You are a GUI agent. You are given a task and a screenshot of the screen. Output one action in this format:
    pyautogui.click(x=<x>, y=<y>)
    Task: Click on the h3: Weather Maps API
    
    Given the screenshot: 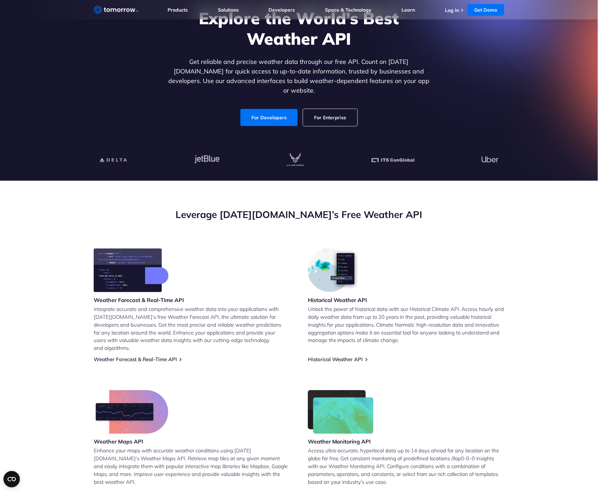 What is the action you would take?
    pyautogui.click(x=131, y=442)
    